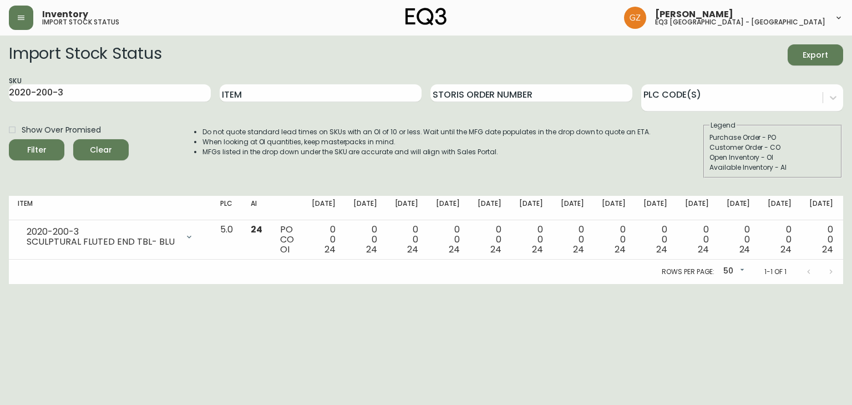 The image size is (852, 405). I want to click on img: logo, so click(426, 17).